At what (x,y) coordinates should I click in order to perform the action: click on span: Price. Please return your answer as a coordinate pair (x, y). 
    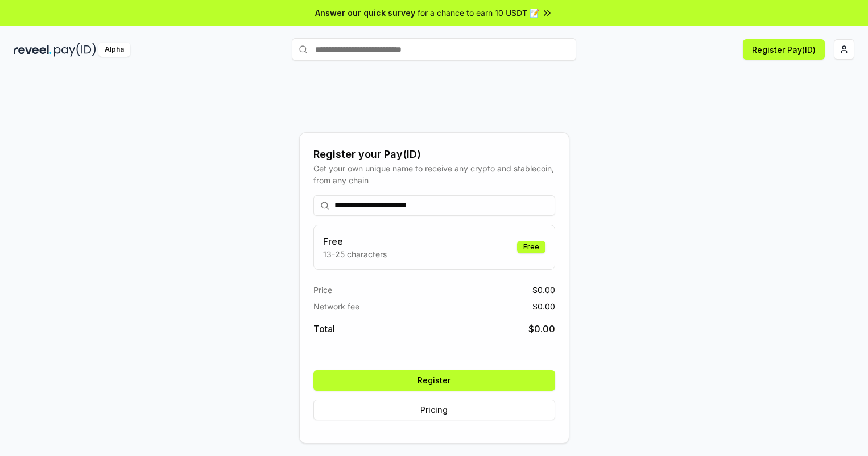
    Looking at the image, I should click on (322, 290).